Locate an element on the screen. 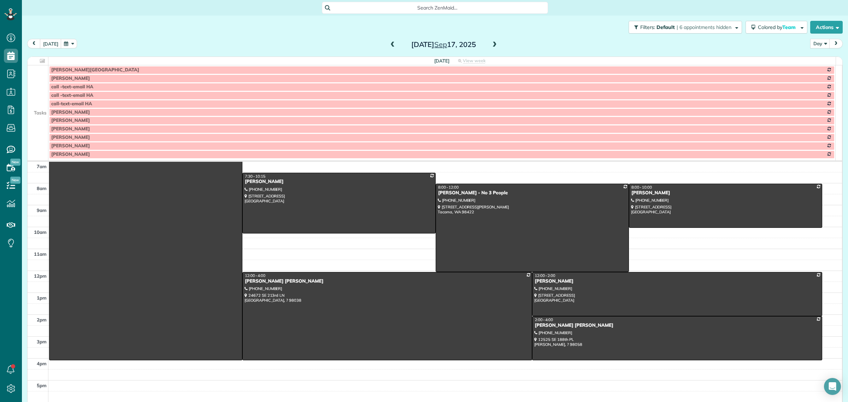  span: 2:00 - 4:00 is located at coordinates (544, 320).